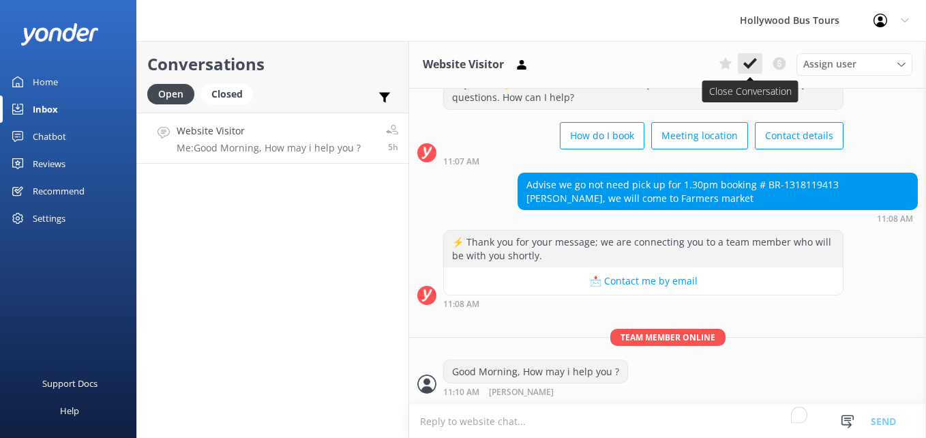  Describe the element at coordinates (45, 82) in the screenshot. I see `div: Home` at that location.